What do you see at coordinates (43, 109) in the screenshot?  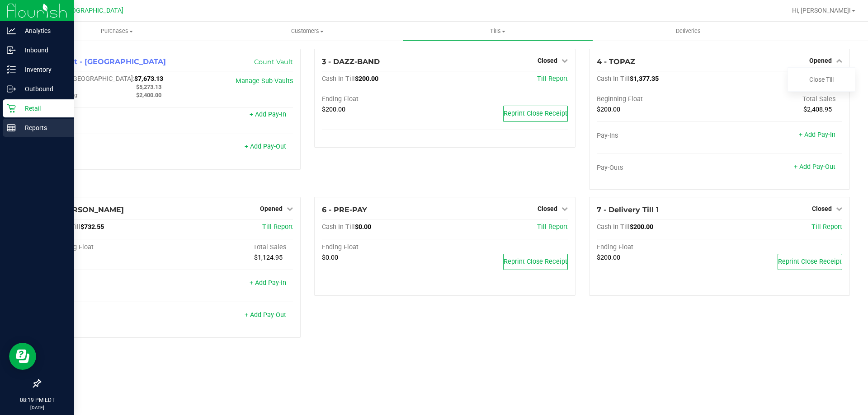 I see `p: Retail` at bounding box center [43, 109].